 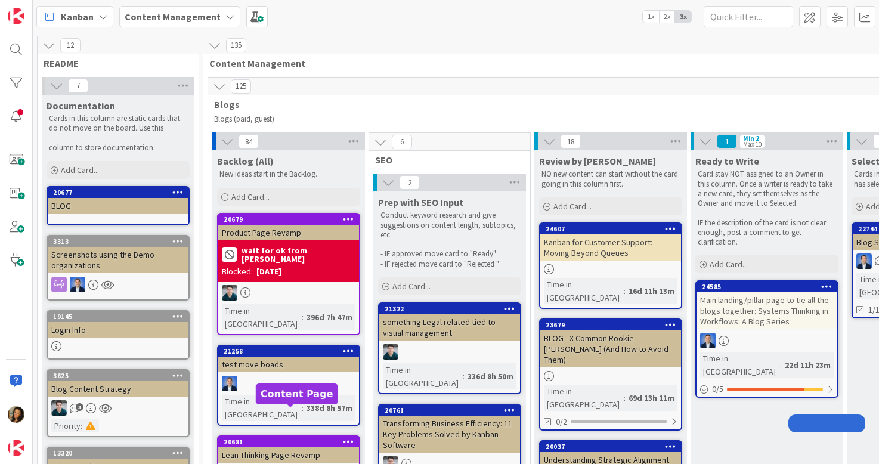 I want to click on span: 3, so click(x=79, y=407).